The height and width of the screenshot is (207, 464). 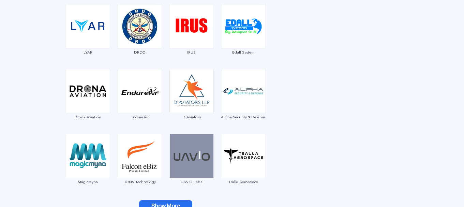 What do you see at coordinates (191, 103) in the screenshot?
I see `a: D'Aviators` at bounding box center [191, 103].